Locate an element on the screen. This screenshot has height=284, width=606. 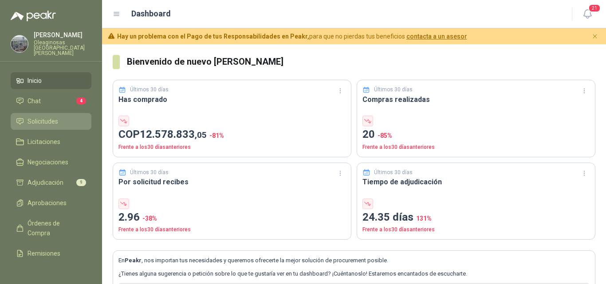
p: 2.96 is located at coordinates (232, 218).